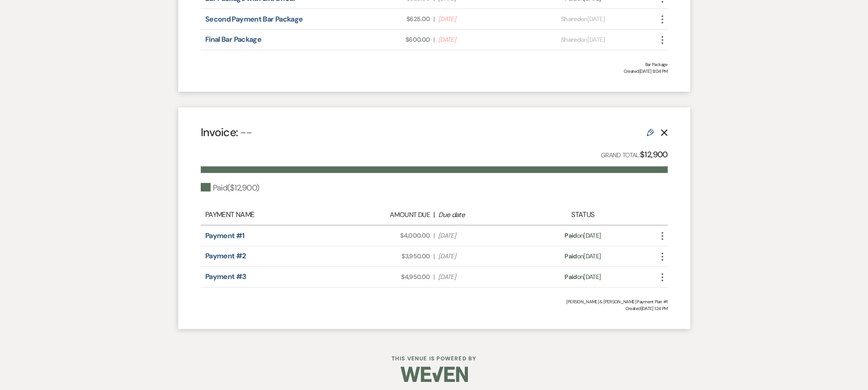  Describe the element at coordinates (226, 276) in the screenshot. I see `a: Payment #3` at that location.